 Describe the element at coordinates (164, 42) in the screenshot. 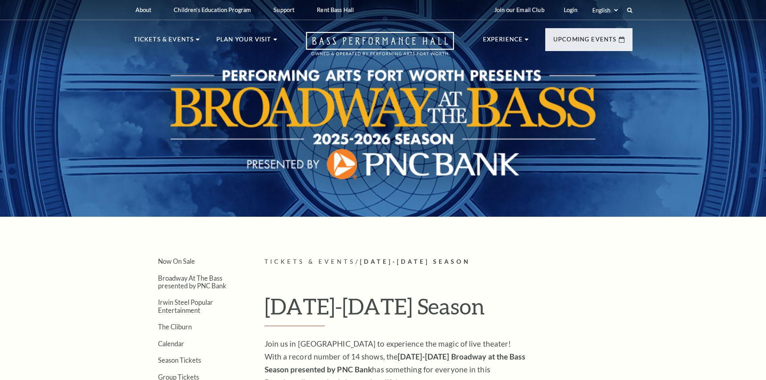

I see `p: Tickets & Events` at that location.